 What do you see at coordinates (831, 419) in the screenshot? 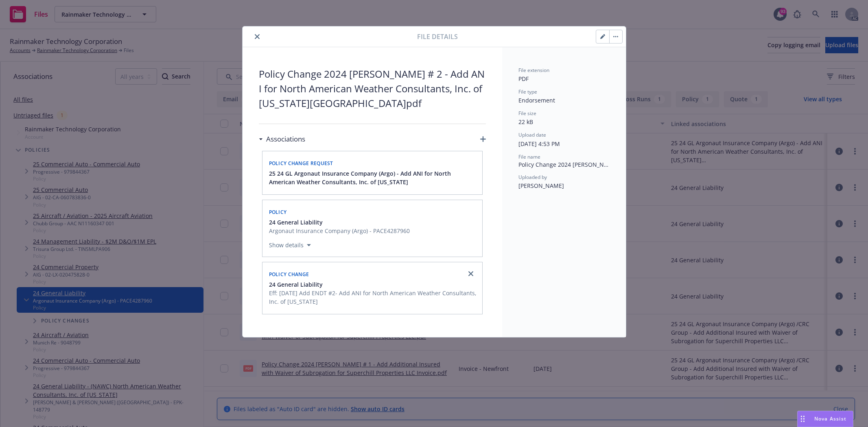
I see `span: Nova Assist` at bounding box center [831, 419].